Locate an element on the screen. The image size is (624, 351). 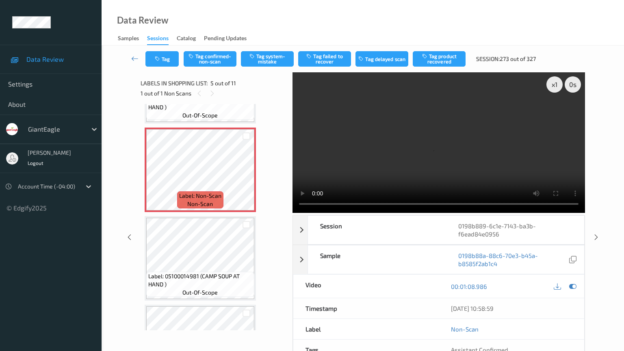
a: Samples is located at coordinates (132, 39).